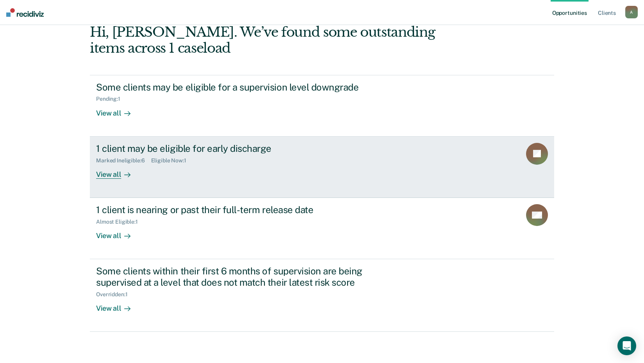 The image size is (644, 363). What do you see at coordinates (322, 167) in the screenshot?
I see `a: 1 client may be eligible for early dischargeMarked Ineligible:6Eligible Now:1View all` at bounding box center [322, 167].